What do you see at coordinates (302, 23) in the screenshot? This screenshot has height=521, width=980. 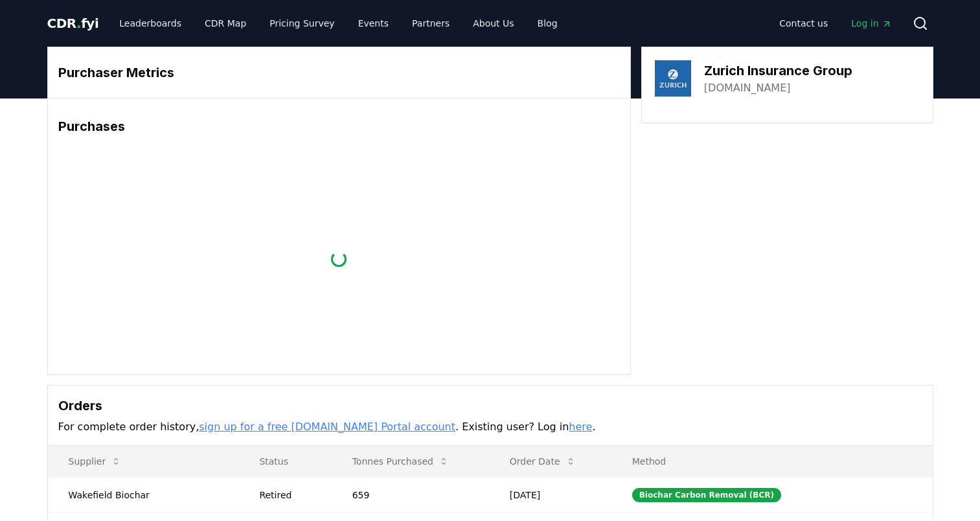 I see `a: Pricing Survey` at bounding box center [302, 23].